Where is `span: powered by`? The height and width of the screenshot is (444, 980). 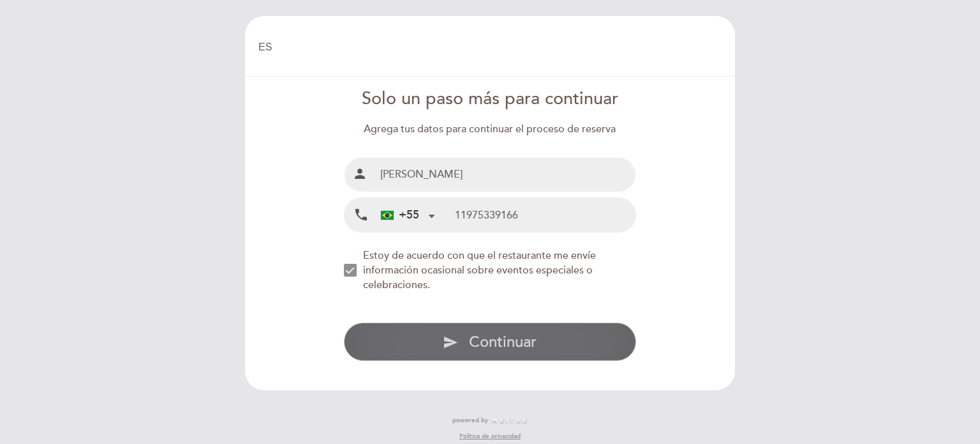 span: powered by is located at coordinates (470, 420).